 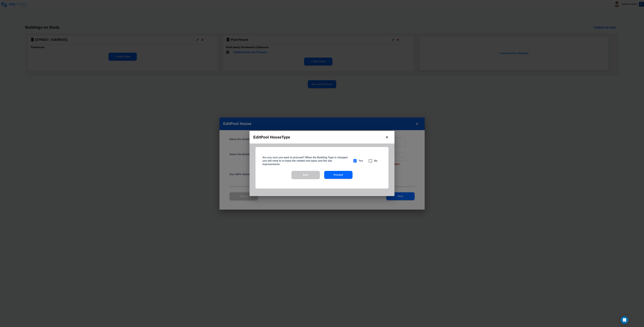 I want to click on h6: No, so click(x=376, y=161).